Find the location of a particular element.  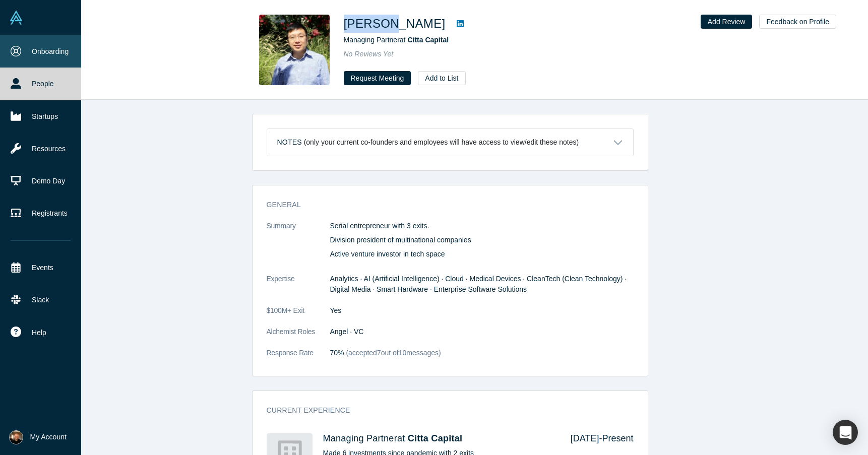

h4: Managing Partner at is located at coordinates (439, 439).